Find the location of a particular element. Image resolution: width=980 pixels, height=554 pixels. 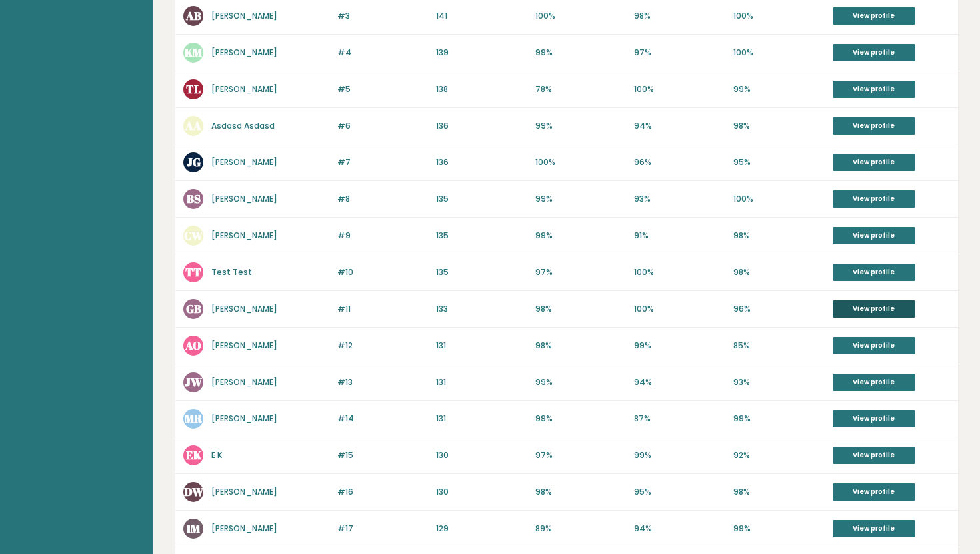

p: 138 is located at coordinates (481, 89).